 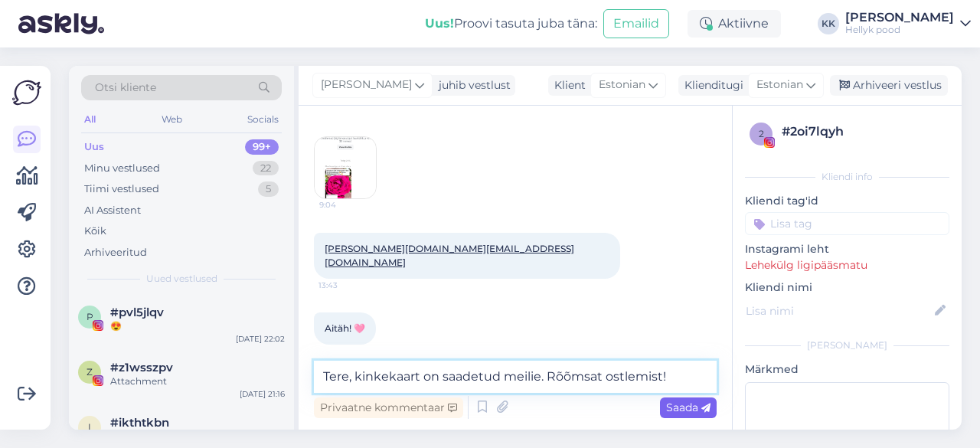 What do you see at coordinates (847, 249) in the screenshot?
I see `p: Instagrami leht` at bounding box center [847, 249].